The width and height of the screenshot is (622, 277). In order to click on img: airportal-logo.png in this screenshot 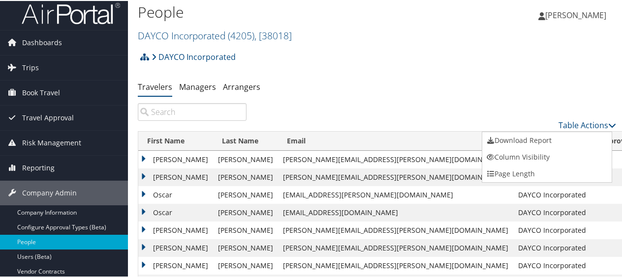, I will do `click(71, 12)`.